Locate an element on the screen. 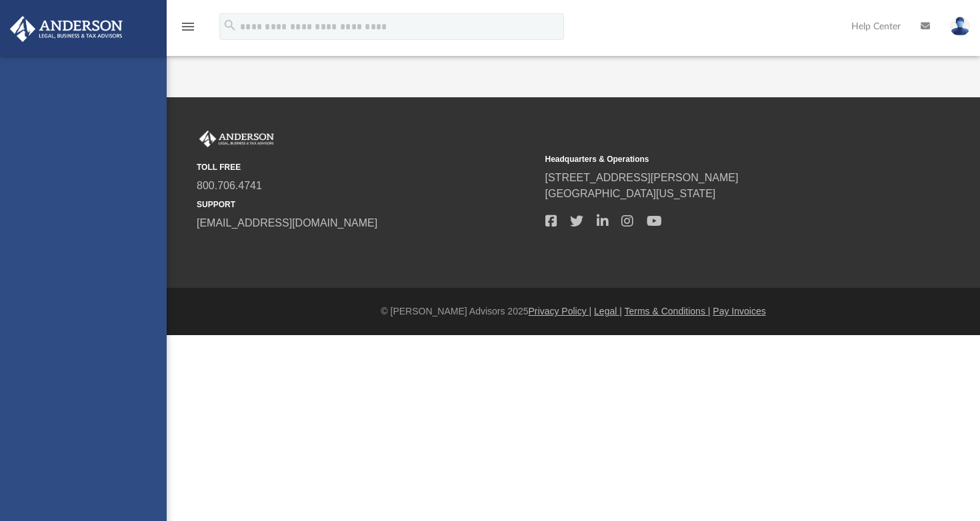 This screenshot has width=980, height=521. small: Headquarters & Operations is located at coordinates (715, 159).